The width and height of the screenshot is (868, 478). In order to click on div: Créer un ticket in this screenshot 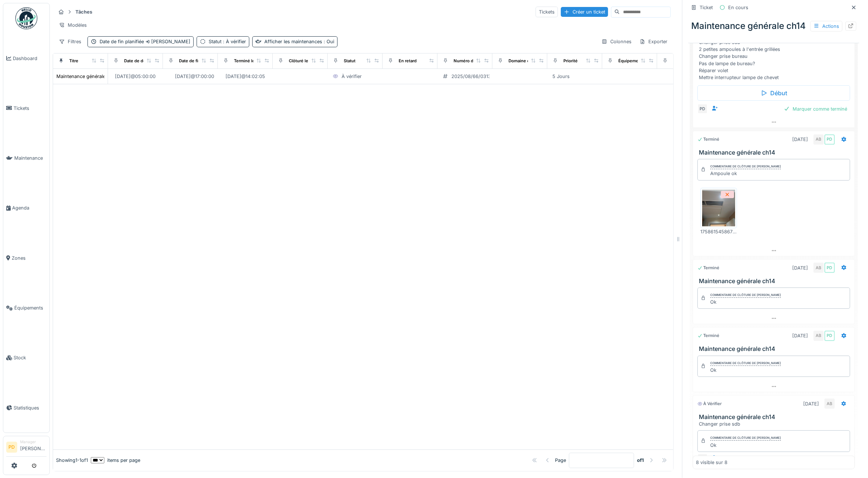, I will do `click(584, 12)`.